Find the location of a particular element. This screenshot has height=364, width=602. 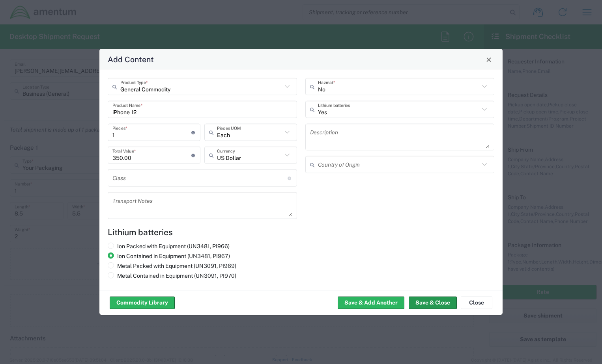

h4: Lithium batteries is located at coordinates (301, 232).